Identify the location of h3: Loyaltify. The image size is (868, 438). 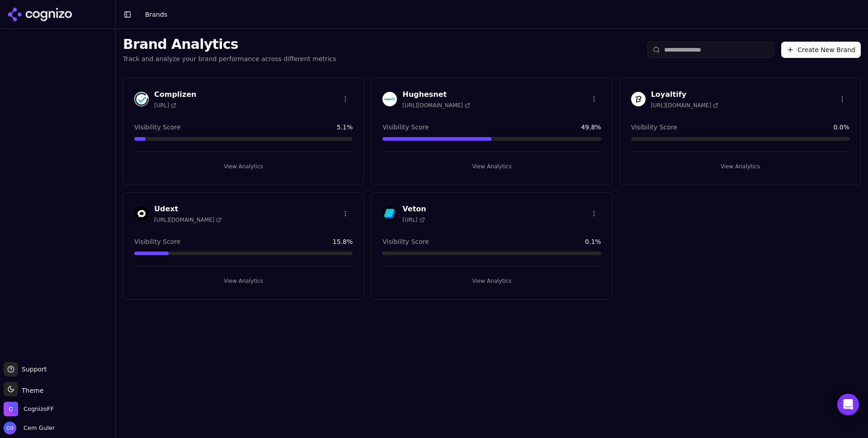
(684, 95).